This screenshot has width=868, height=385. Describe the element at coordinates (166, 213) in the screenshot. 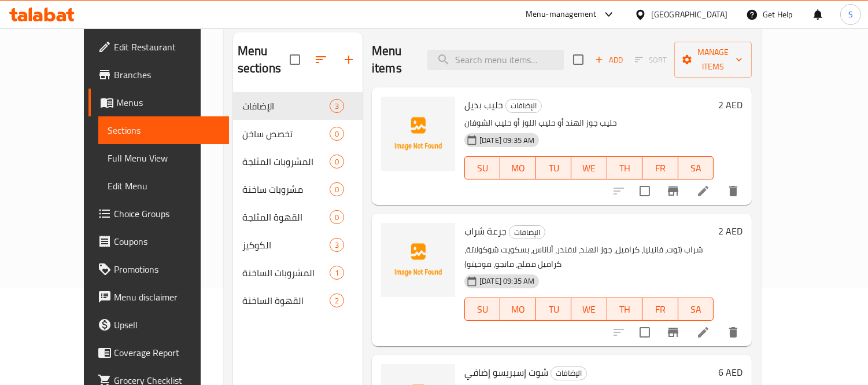

I see `span: Choice Groups` at that location.